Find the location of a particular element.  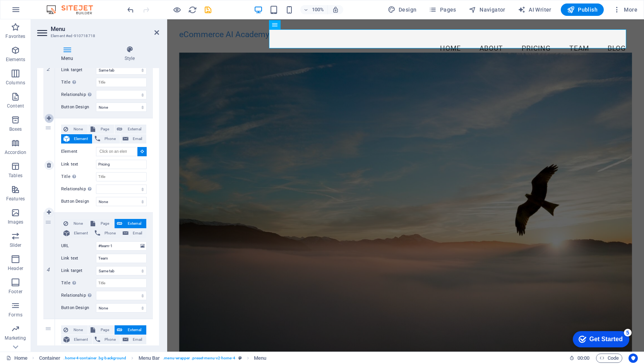

span: 00 00 is located at coordinates (583, 358).